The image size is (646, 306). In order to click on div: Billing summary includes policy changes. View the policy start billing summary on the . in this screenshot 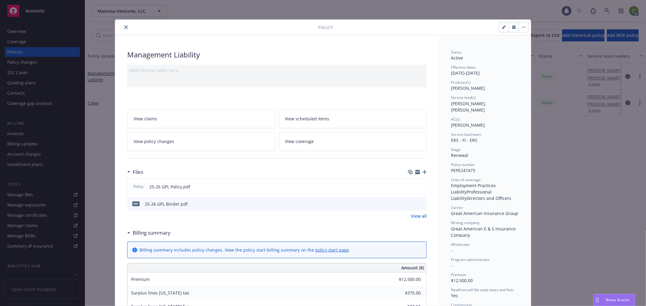, I will do `click(245, 250)`.